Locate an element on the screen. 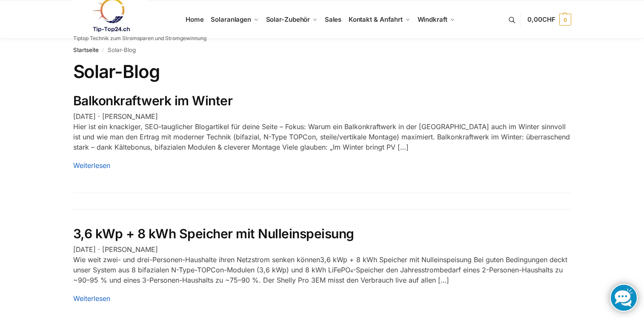 The image size is (644, 318). span: Solar-Zubehör is located at coordinates (288, 19).